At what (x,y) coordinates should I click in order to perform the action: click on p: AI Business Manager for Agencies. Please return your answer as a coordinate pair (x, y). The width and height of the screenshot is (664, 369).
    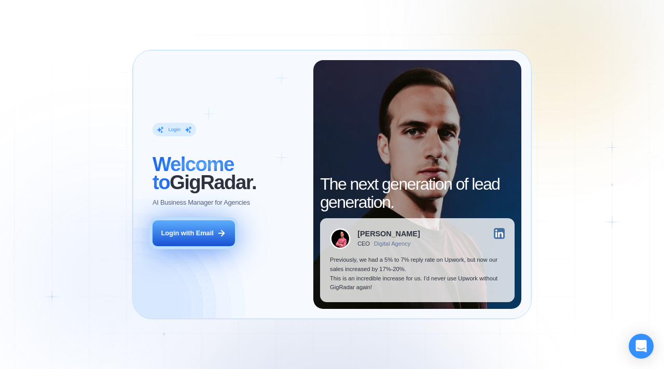
    Looking at the image, I should click on (201, 203).